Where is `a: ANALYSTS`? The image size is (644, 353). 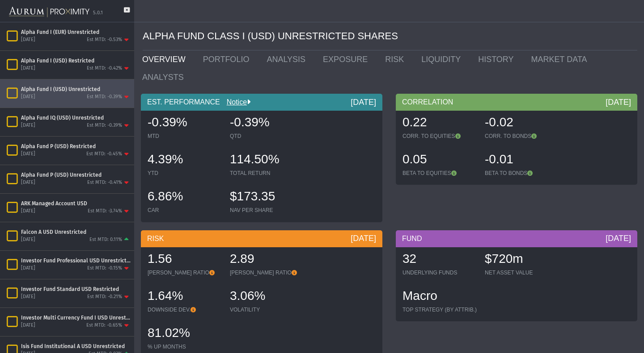
a: ANALYSTS is located at coordinates (165, 77).